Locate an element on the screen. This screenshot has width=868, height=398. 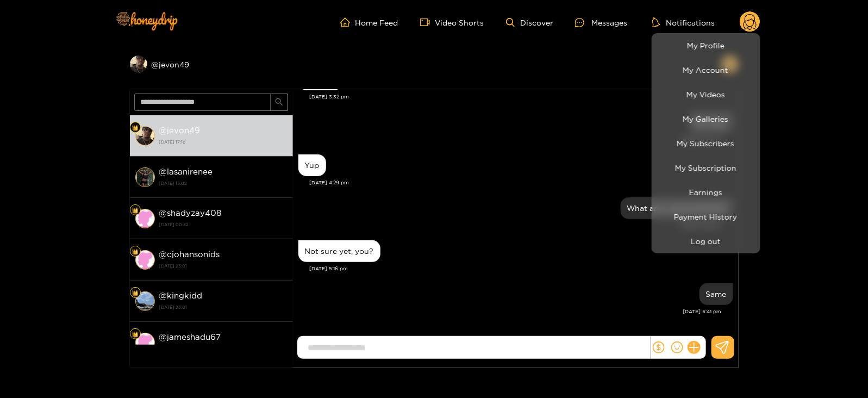
a: My Profile is located at coordinates (707, 45).